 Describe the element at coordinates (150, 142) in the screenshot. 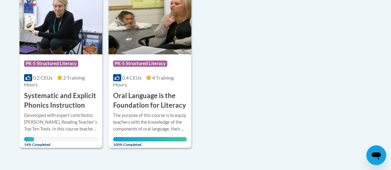

I see `span: 100% Completed` at that location.